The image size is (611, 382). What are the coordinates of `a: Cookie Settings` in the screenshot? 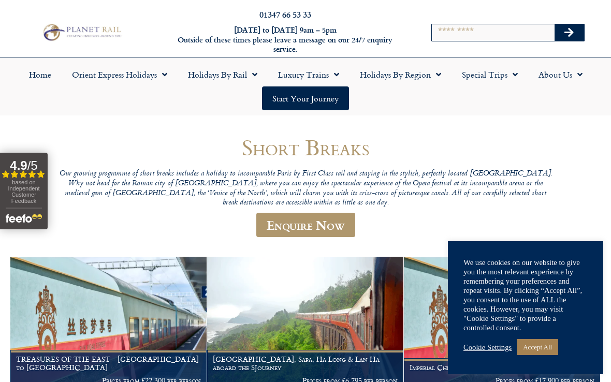 It's located at (487, 347).